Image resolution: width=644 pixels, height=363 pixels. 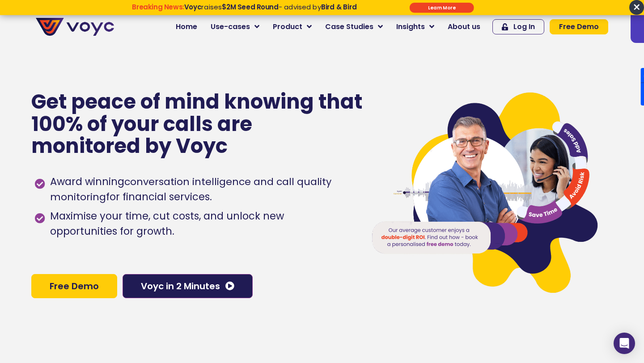 I want to click on a: Home, so click(x=186, y=26).